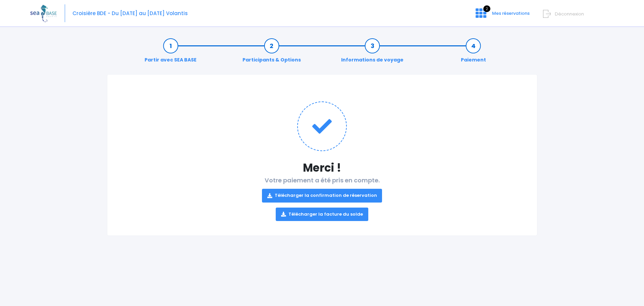  What do you see at coordinates (322, 167) in the screenshot?
I see `h1: Merci !` at bounding box center [322, 167].